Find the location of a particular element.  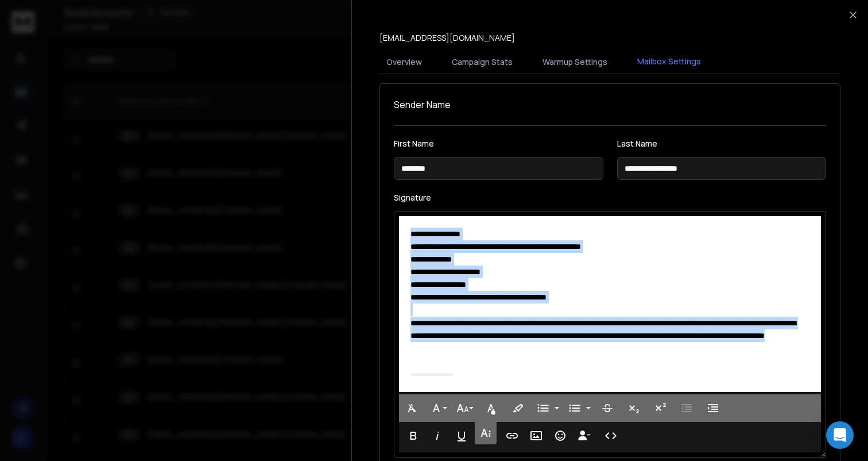

button: Warmup Settings is located at coordinates (575, 62).